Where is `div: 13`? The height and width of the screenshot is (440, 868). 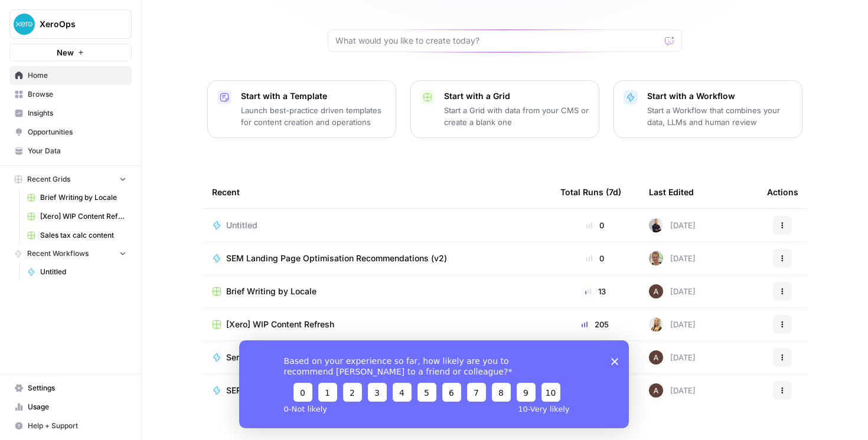
div: 13 is located at coordinates (595, 292).